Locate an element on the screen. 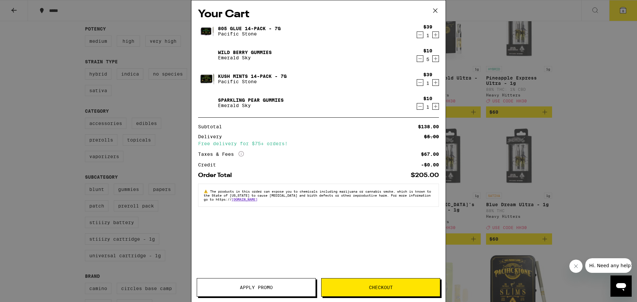 The image size is (637, 302). button: Checkout is located at coordinates (380, 288).